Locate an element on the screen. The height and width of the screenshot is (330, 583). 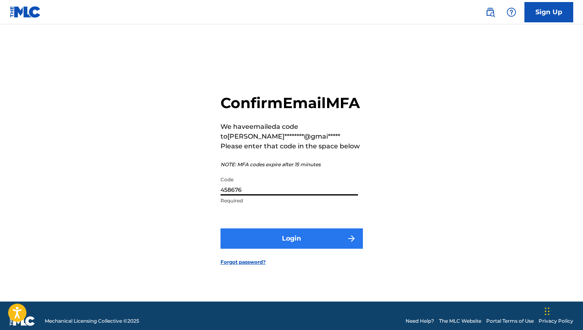
img: logo is located at coordinates (22, 321).